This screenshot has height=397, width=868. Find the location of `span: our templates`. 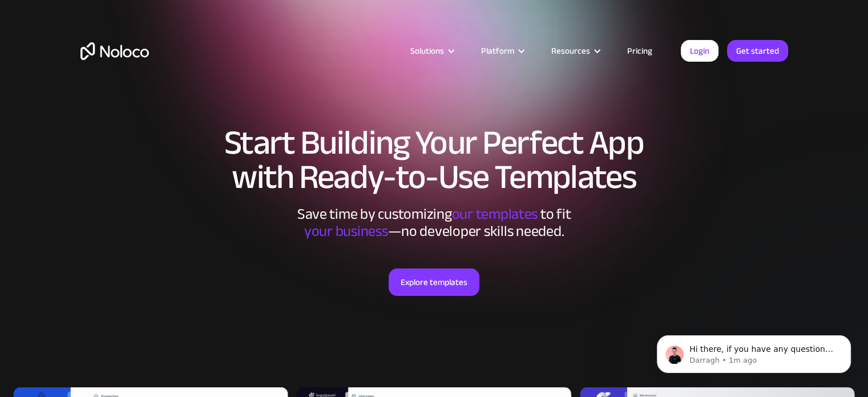

span: our templates is located at coordinates (494, 214).